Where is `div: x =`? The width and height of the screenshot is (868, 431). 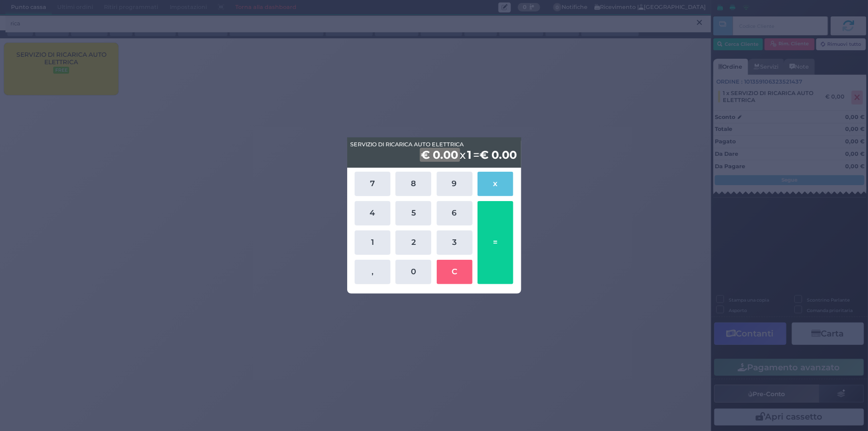
div: x = is located at coordinates (434, 152).